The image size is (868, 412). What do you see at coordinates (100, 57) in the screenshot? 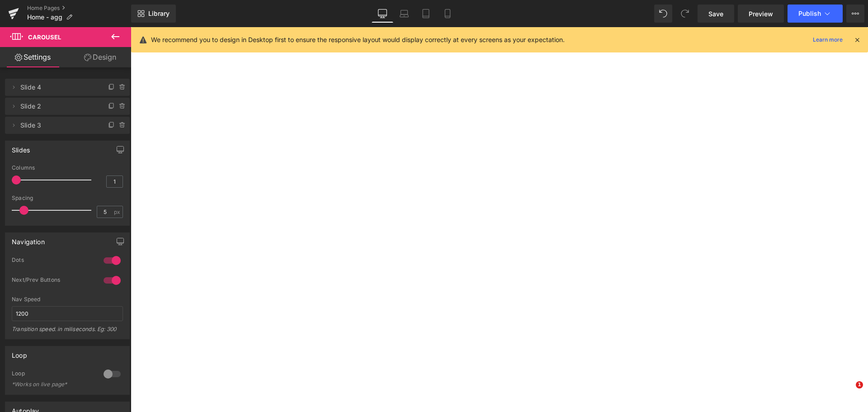
I see `a: Design` at bounding box center [100, 57].